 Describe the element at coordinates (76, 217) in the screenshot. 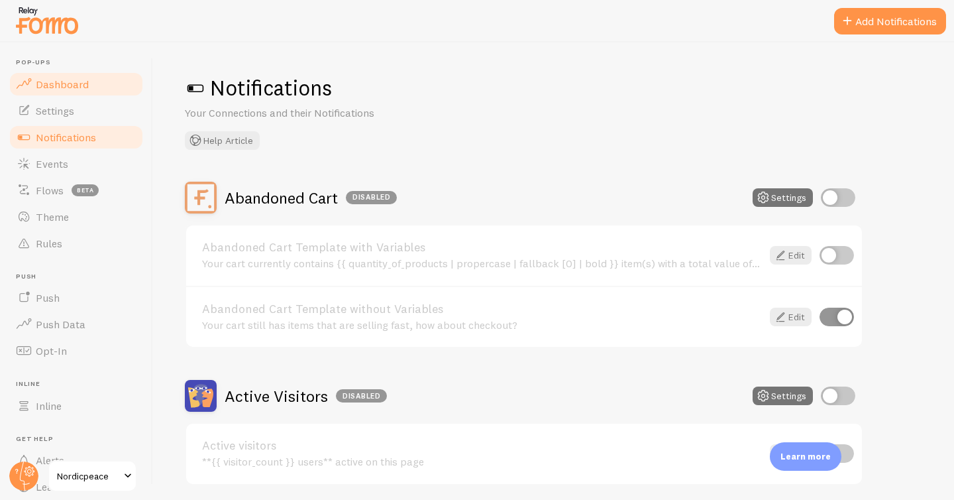

I see `a: Theme` at that location.